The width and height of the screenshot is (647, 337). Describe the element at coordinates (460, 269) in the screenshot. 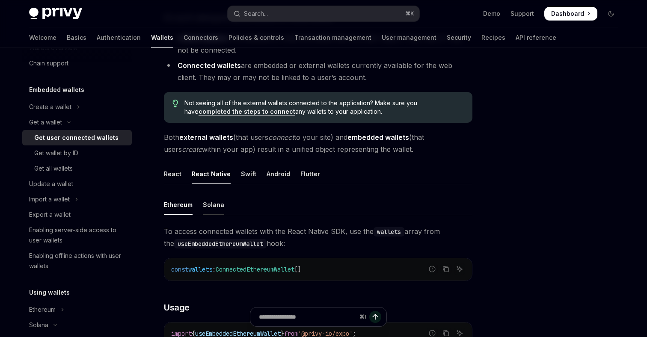

I see `button: Ask AI` at that location.